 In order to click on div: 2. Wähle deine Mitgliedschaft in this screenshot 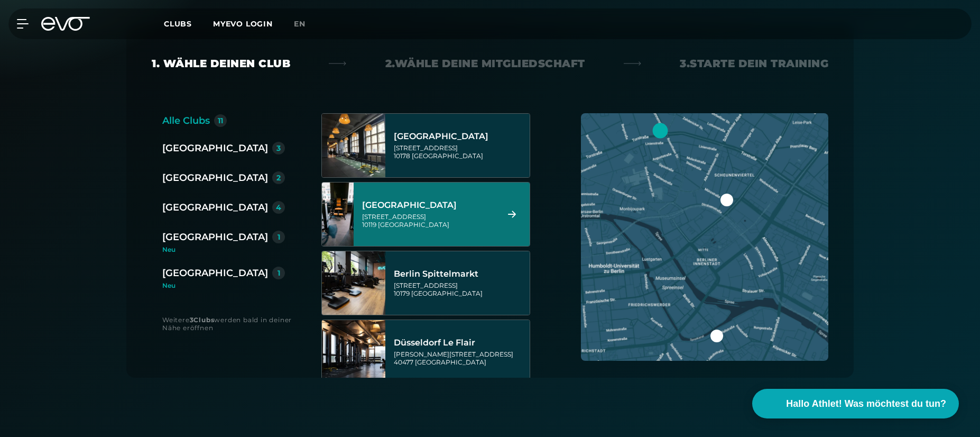, I will do `click(485, 64)`.